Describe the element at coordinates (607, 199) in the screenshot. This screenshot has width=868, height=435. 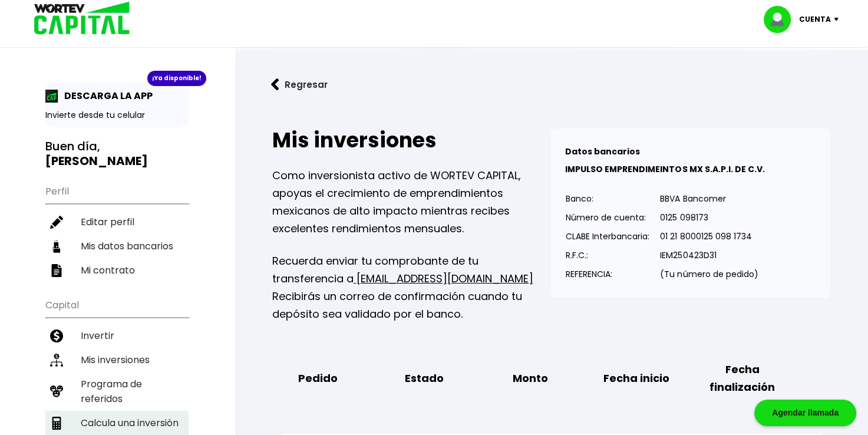
I see `p: Banco:` at that location.